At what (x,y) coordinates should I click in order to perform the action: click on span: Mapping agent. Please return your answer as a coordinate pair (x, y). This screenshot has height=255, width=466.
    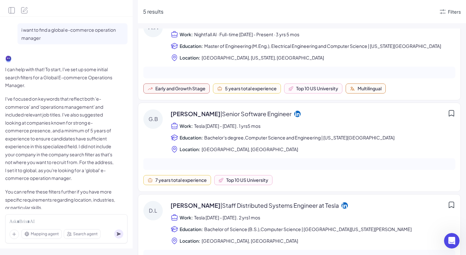
    Looking at the image, I should click on (45, 234).